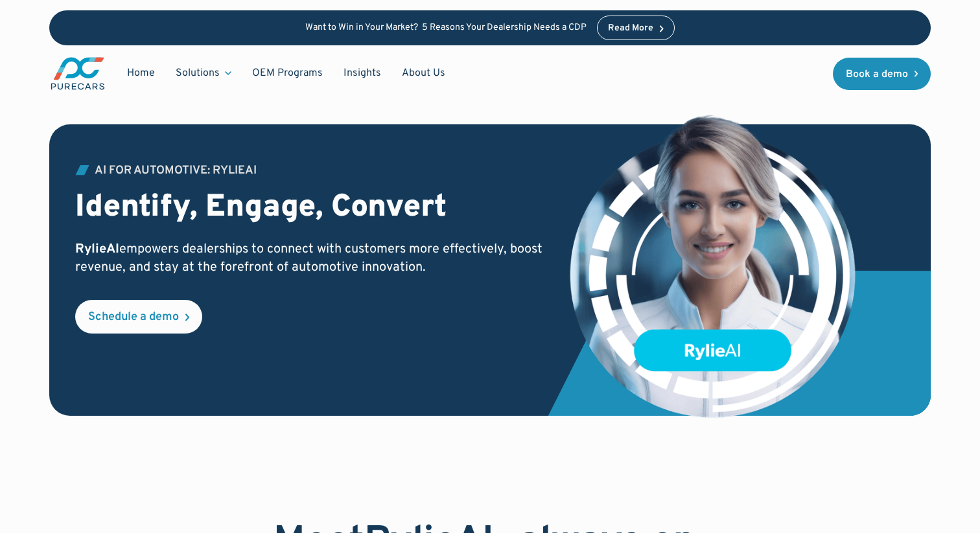 The height and width of the screenshot is (533, 980). Describe the element at coordinates (140, 73) in the screenshot. I see `a: Home` at that location.